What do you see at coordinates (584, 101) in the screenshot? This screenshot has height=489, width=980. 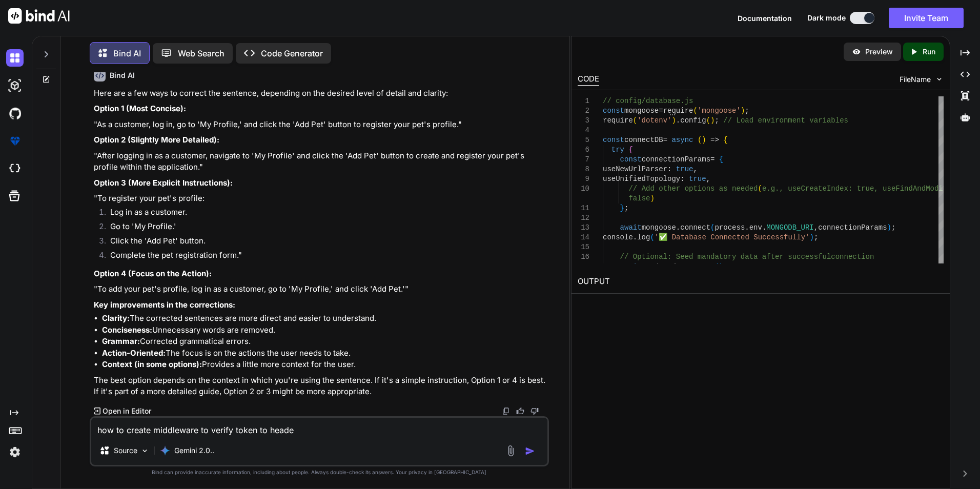 I see `div: 1` at bounding box center [584, 101].